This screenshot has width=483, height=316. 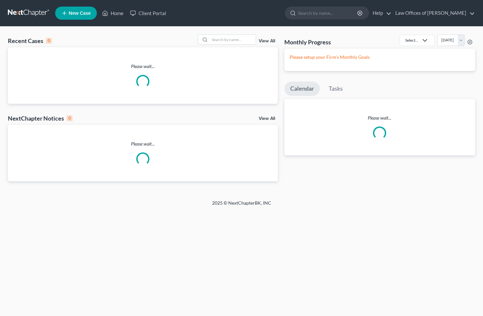 What do you see at coordinates (302, 89) in the screenshot?
I see `a: Calendar` at bounding box center [302, 89].